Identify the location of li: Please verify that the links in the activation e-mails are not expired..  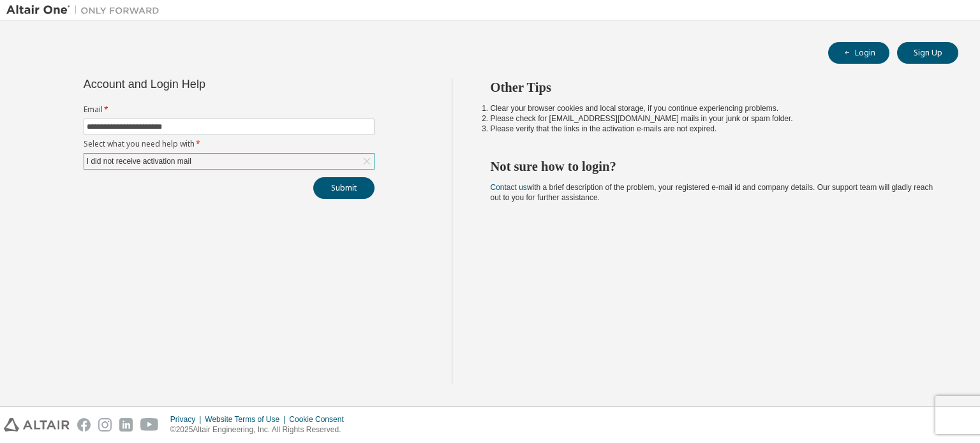
(713, 129).